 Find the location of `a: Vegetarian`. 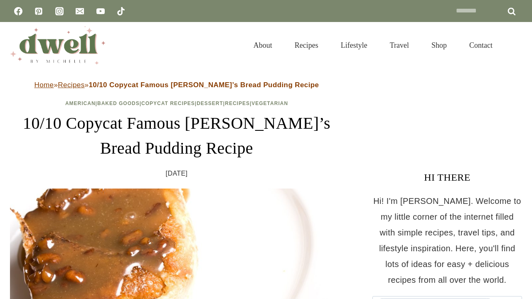

a: Vegetarian is located at coordinates (269, 103).